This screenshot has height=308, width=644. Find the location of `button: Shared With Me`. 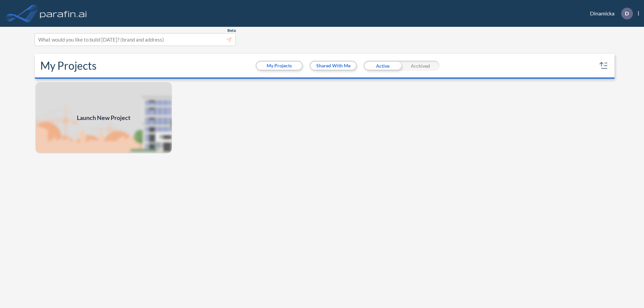

button: Shared With Me is located at coordinates (333, 66).